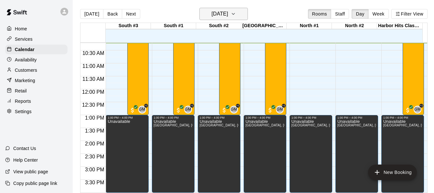  I want to click on p: Marketing, so click(25, 80).